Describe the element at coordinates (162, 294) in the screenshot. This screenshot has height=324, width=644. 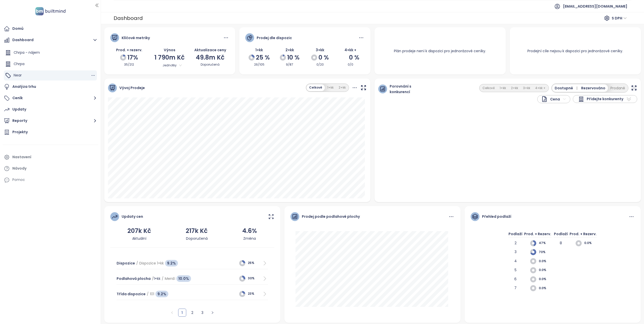
I see `span: 9.2%` at that location.